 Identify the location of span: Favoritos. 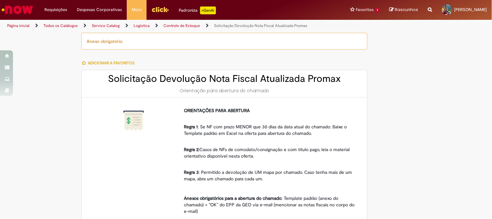
(365, 10).